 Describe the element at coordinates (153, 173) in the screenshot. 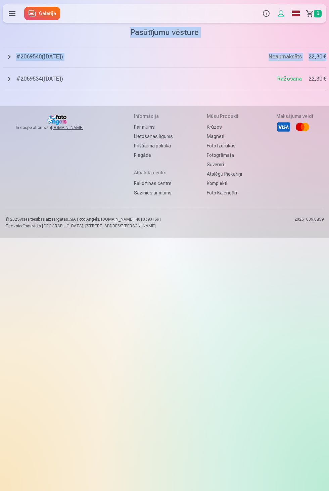

I see `h5: Atbalsta centrs` at that location.